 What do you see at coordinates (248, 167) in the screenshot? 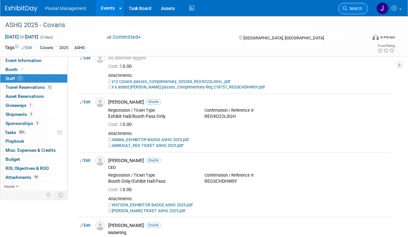
I see `div: CEO` at bounding box center [248, 167].